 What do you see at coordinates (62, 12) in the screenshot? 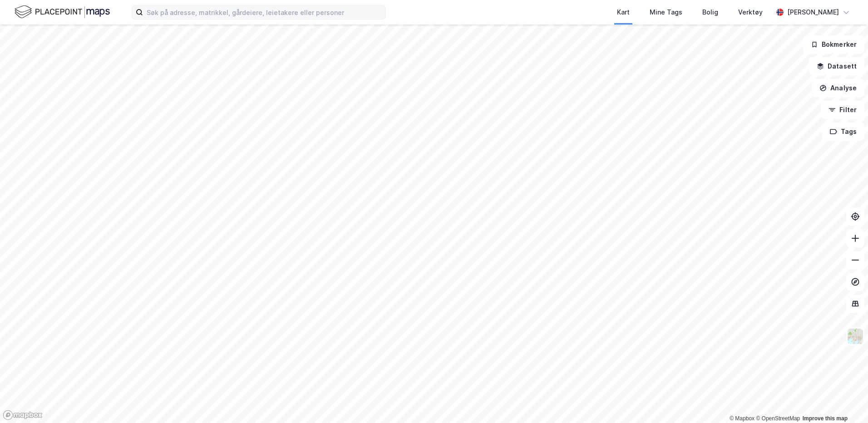
I see `img: logo.f888ab2527a4732fd821a326f86c7f29.svg` at bounding box center [62, 12].